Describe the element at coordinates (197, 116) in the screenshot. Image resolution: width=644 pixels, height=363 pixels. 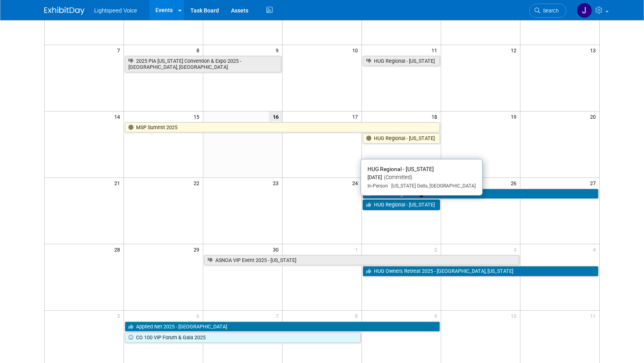
I see `span: 15` at that location.